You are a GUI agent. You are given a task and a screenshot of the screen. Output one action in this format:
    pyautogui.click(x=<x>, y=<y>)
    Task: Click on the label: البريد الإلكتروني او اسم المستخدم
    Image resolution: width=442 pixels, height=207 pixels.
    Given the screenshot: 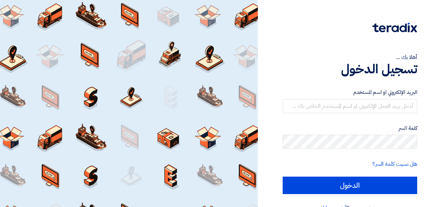 What is the action you would take?
    pyautogui.click(x=349, y=92)
    